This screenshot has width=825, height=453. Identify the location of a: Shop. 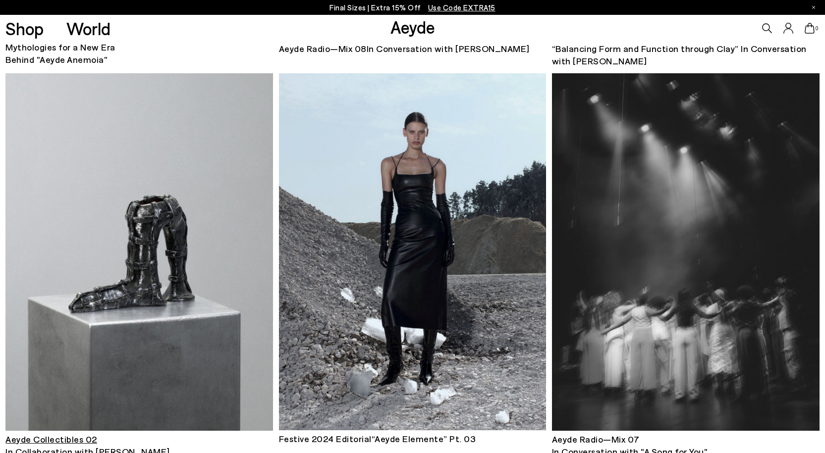
(24, 28).